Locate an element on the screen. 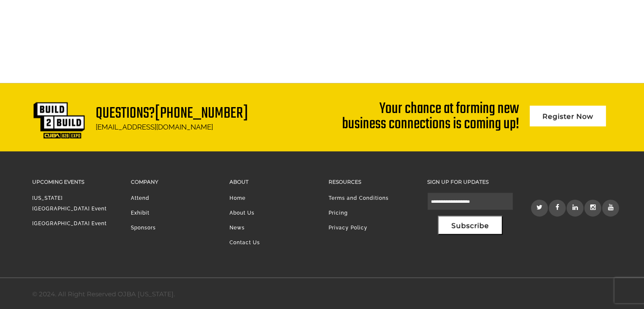  a: Exhibit is located at coordinates (140, 213).